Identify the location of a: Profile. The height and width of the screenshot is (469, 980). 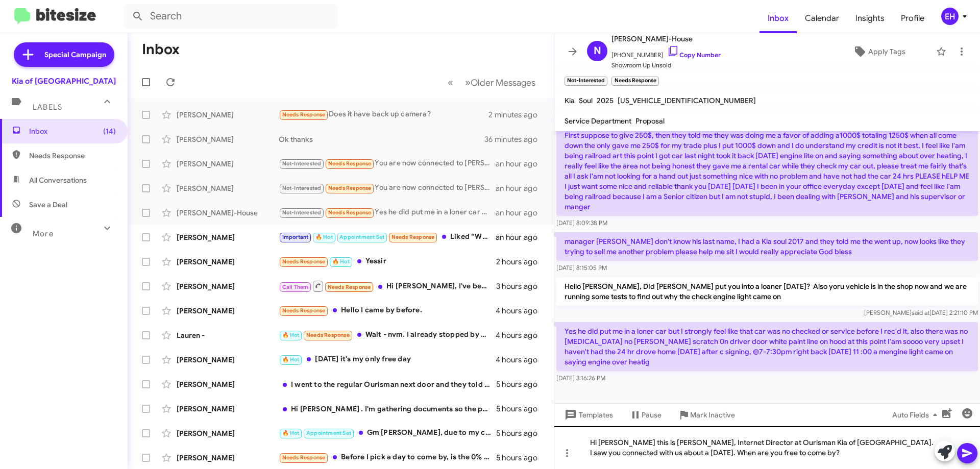
(913, 18).